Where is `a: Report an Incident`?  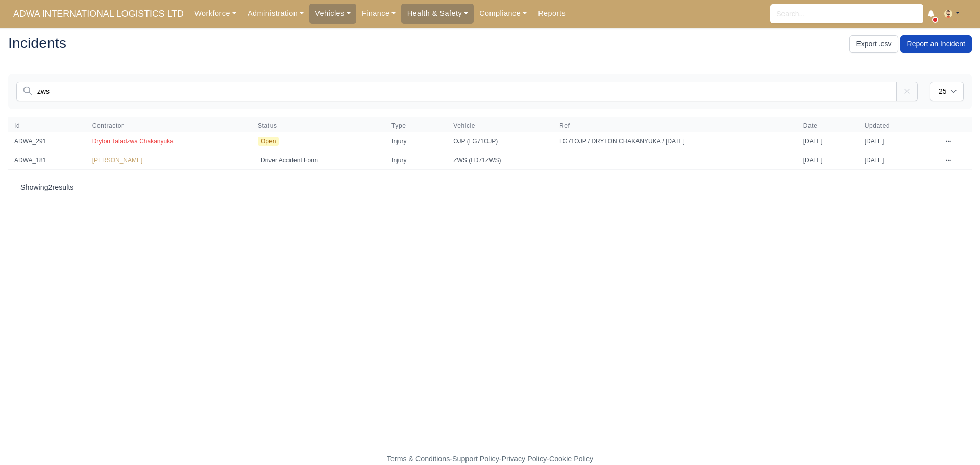
a: Report an Incident is located at coordinates (936, 44).